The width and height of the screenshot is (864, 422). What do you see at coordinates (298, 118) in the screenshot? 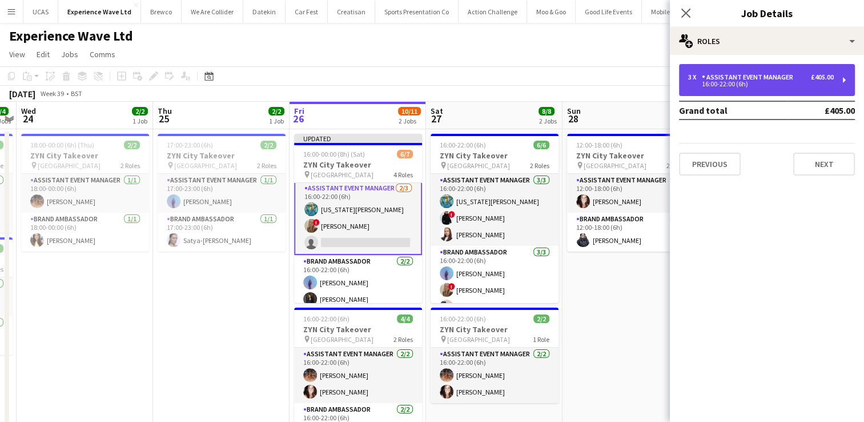
I see `span: 26` at bounding box center [298, 118].